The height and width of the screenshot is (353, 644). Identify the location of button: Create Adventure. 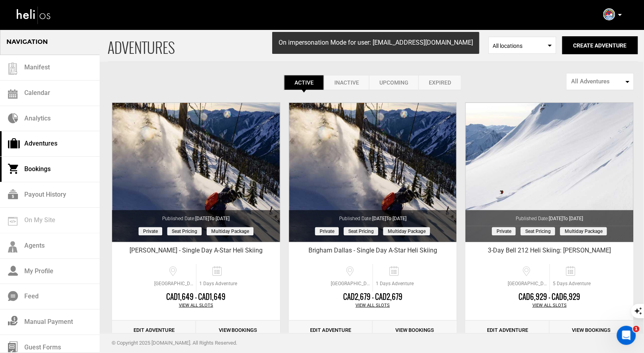
(600, 45).